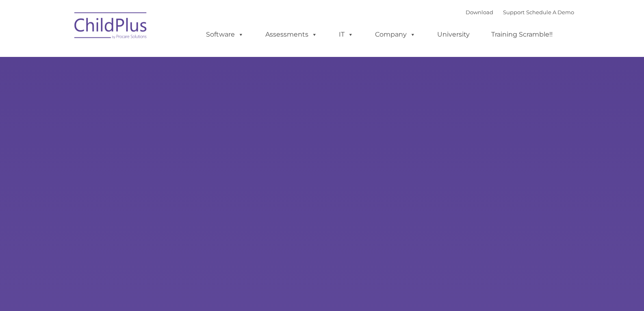 This screenshot has height=311, width=644. What do you see at coordinates (225, 34) in the screenshot?
I see `a: Software` at bounding box center [225, 34].